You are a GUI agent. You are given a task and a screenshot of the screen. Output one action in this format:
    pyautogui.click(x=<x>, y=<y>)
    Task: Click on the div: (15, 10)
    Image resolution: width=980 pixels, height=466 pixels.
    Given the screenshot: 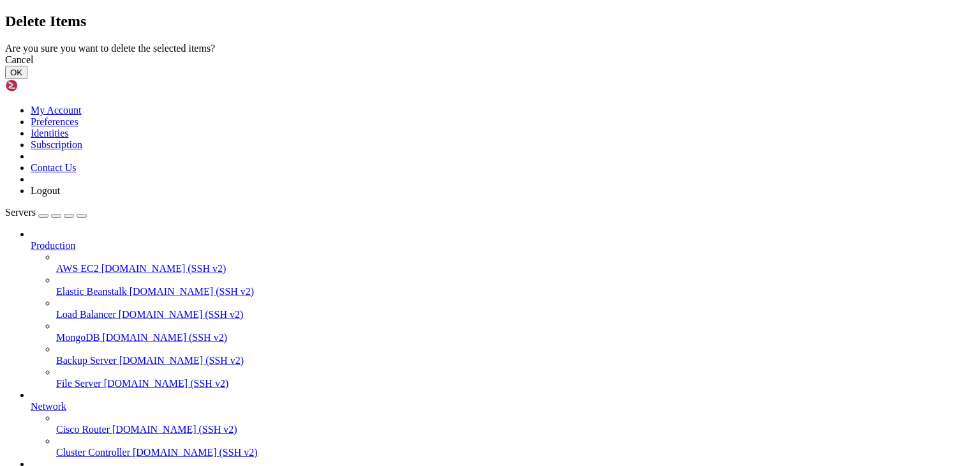 What is the action you would take?
    pyautogui.click(x=121, y=162)
    